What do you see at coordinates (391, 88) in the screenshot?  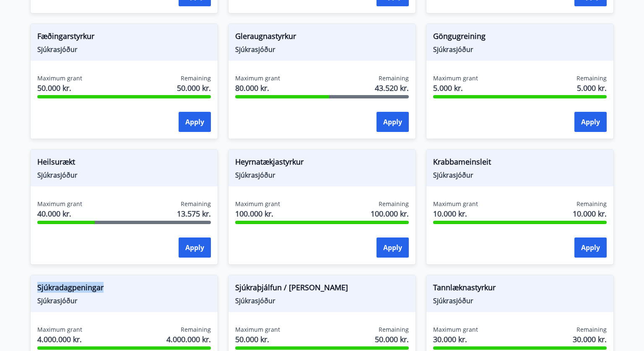 I see `span: 43.520 kr.` at bounding box center [391, 88].